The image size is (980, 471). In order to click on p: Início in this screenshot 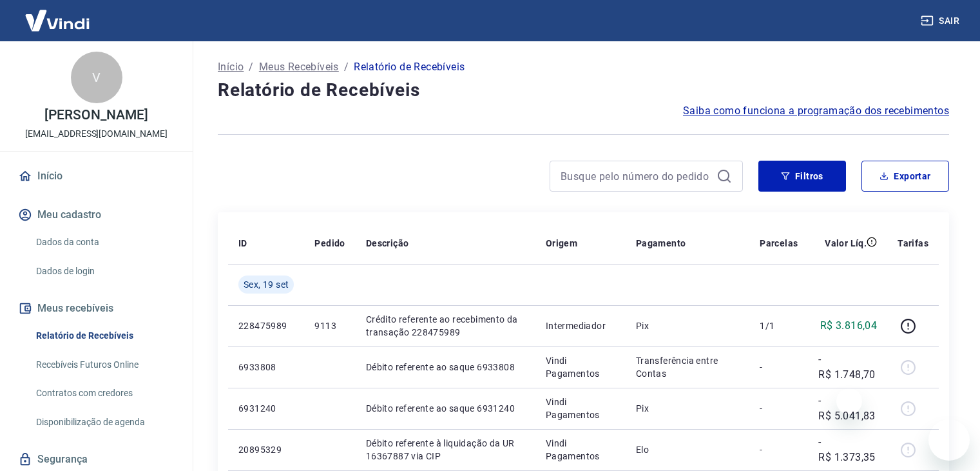, I will do `click(231, 67)`.